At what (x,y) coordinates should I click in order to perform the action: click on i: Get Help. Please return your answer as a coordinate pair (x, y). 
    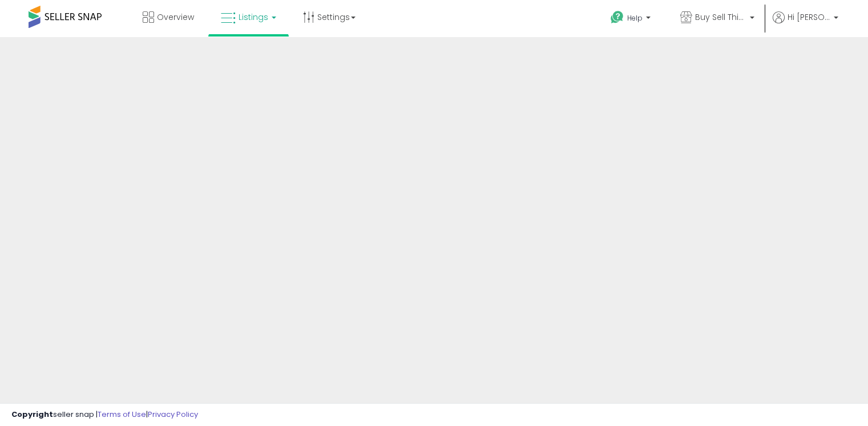
    Looking at the image, I should click on (617, 17).